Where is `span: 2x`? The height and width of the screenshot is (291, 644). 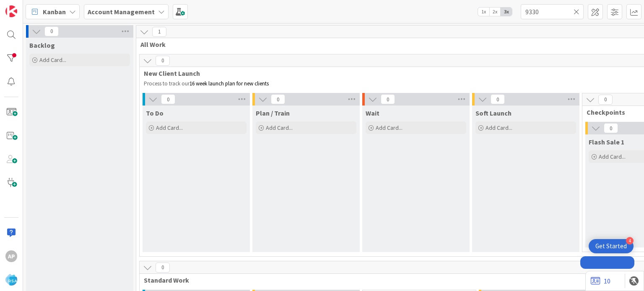
span: 2x is located at coordinates (495, 12).